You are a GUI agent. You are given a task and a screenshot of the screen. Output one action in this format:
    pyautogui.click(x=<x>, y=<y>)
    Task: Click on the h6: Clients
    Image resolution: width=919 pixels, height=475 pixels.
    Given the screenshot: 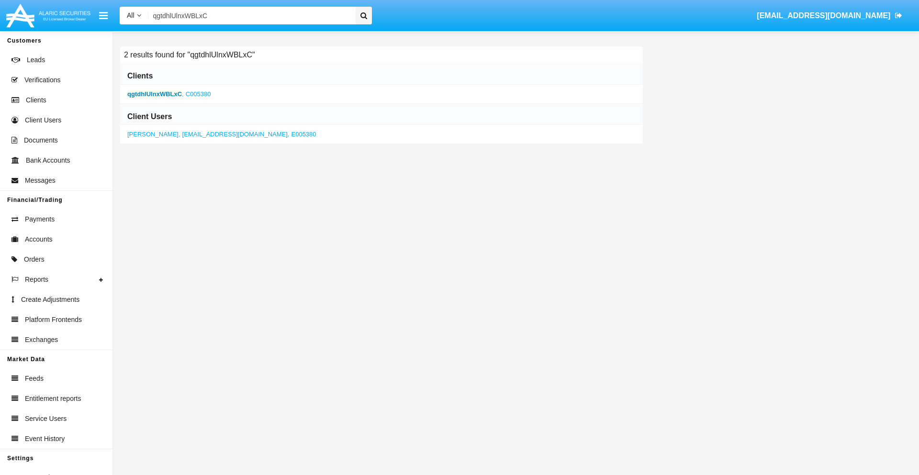 What is the action you would take?
    pyautogui.click(x=140, y=76)
    